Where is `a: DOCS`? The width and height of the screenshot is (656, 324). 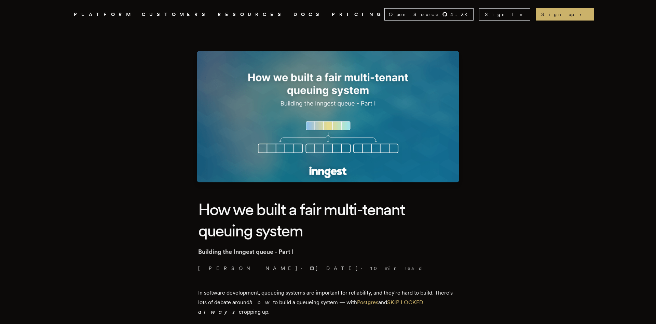
a: DOCS is located at coordinates (309, 14).